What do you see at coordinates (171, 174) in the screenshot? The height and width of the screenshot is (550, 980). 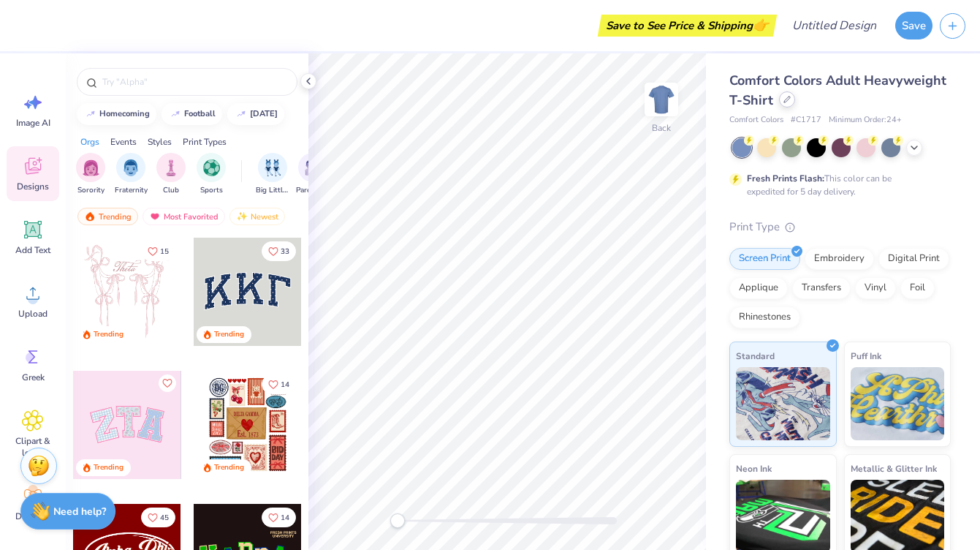 I see `div: filter for Club` at bounding box center [171, 174].